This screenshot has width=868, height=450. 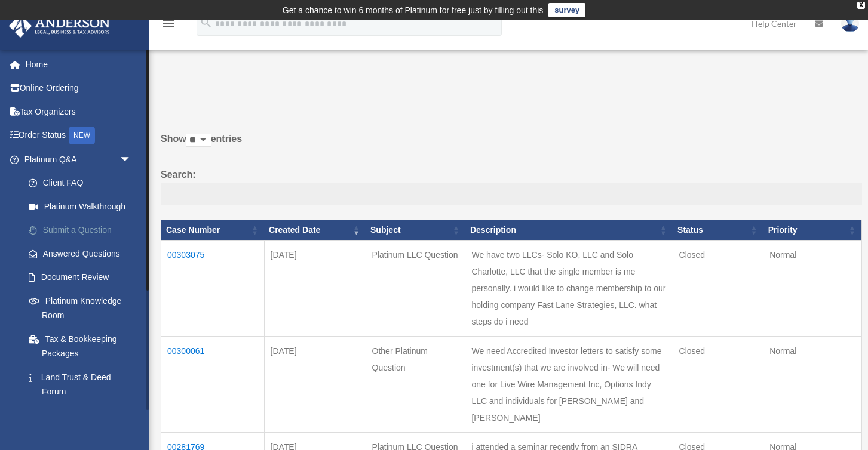 What do you see at coordinates (813, 231) in the screenshot?
I see `th: Priority: activate to sort column ascending` at bounding box center [813, 231].